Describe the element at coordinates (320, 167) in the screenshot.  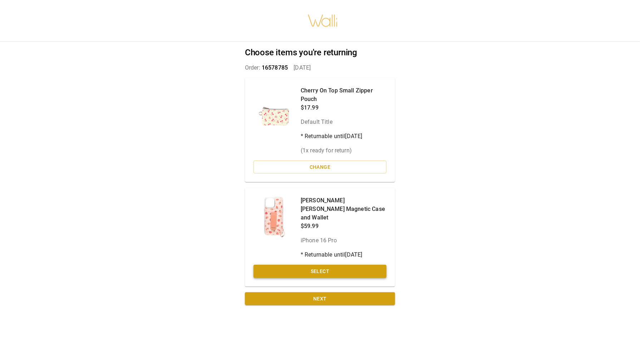
I see `button: Change` at that location.